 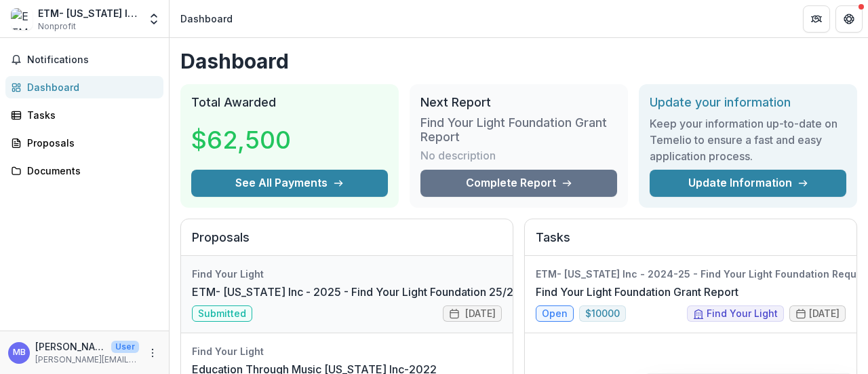 What do you see at coordinates (22, 19) in the screenshot?
I see `img: ETM- Colorado Inc` at bounding box center [22, 19].